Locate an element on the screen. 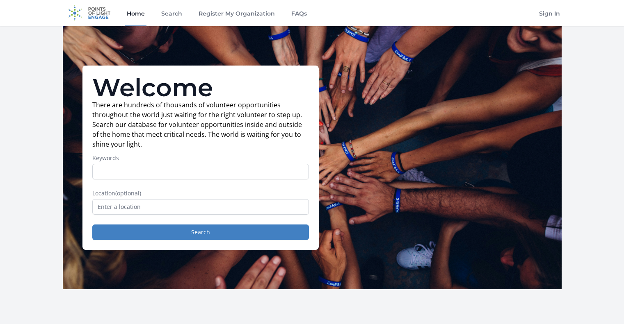 The width and height of the screenshot is (624, 324). input: Enter a location is located at coordinates (201, 207).